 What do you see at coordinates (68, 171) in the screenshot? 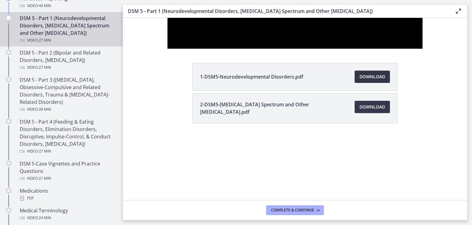
I see `div: DSM 5-Case Vignettes and Practice Questions` at bounding box center [68, 171].